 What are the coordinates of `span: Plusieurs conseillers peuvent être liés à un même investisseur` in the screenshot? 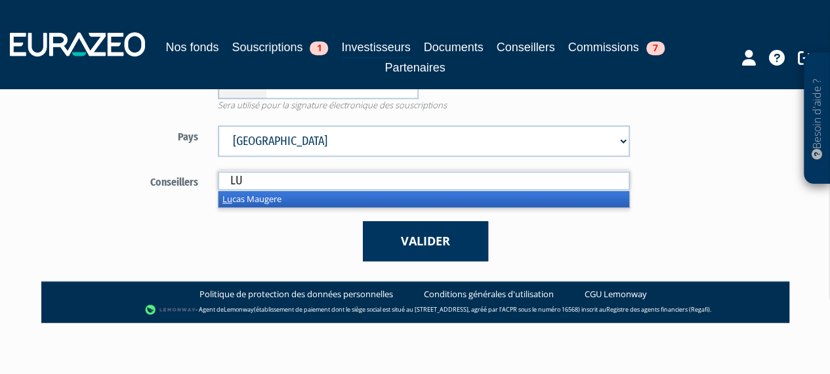 It's located at (424, 201).